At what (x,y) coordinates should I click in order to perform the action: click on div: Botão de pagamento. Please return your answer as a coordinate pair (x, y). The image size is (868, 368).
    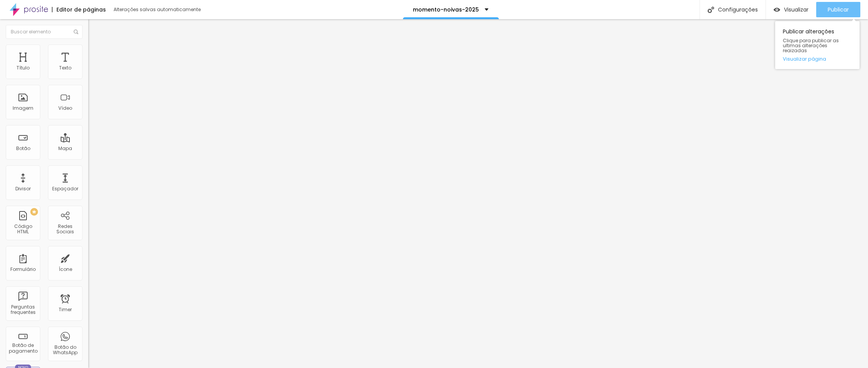
    Looking at the image, I should click on (23, 348).